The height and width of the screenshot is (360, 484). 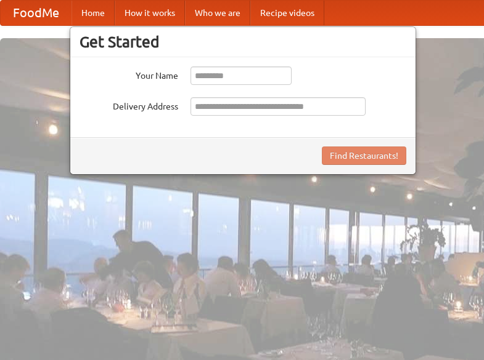 What do you see at coordinates (129, 74) in the screenshot?
I see `label: Your Name` at bounding box center [129, 74].